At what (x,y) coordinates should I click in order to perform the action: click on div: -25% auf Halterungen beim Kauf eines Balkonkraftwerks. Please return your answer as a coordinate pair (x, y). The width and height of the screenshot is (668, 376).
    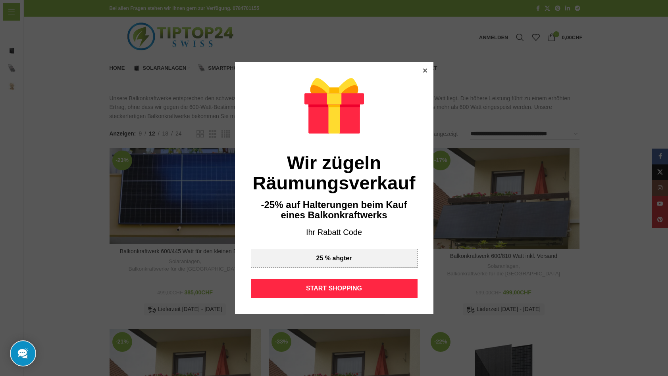
    Looking at the image, I should click on (334, 210).